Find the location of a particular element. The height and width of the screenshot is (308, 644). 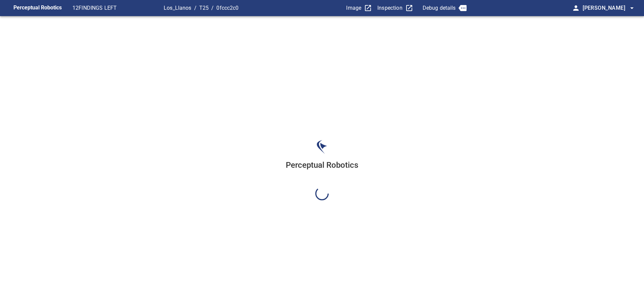

p: Los_Llanos is located at coordinates (177, 8).